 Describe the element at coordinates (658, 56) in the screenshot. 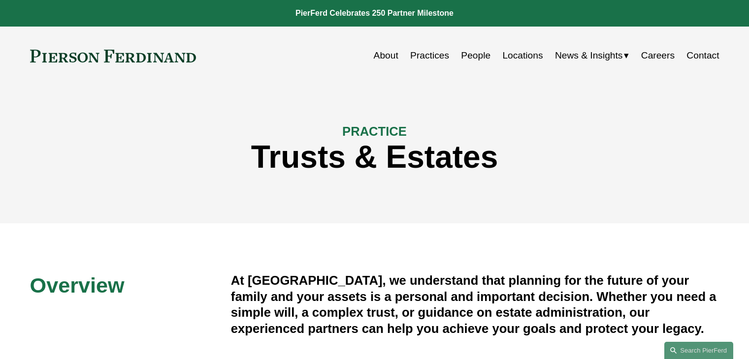

I see `a: Careers` at that location.